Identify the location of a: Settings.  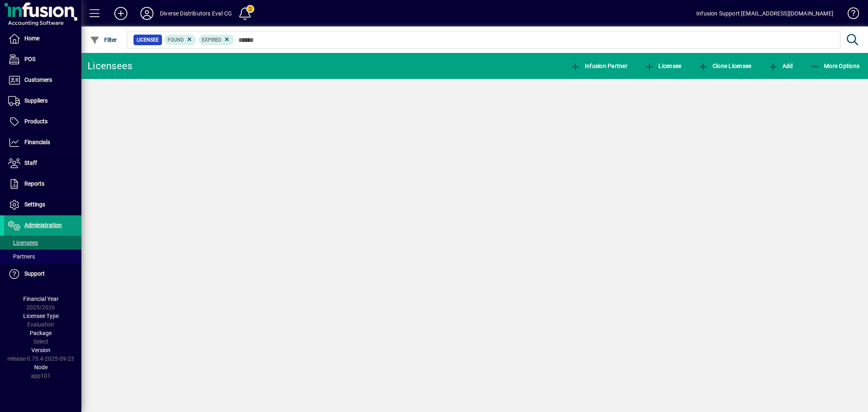
(43, 205).